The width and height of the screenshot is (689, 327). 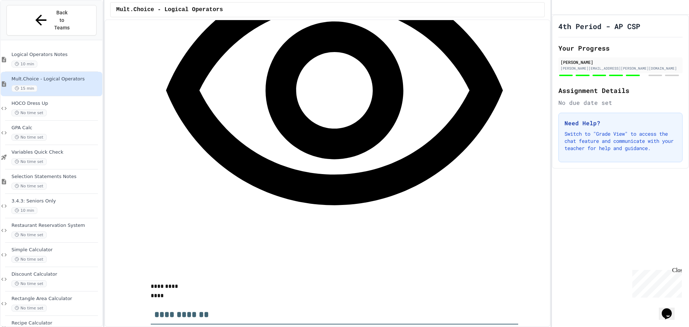 I want to click on h2: Assignment Details, so click(x=621, y=90).